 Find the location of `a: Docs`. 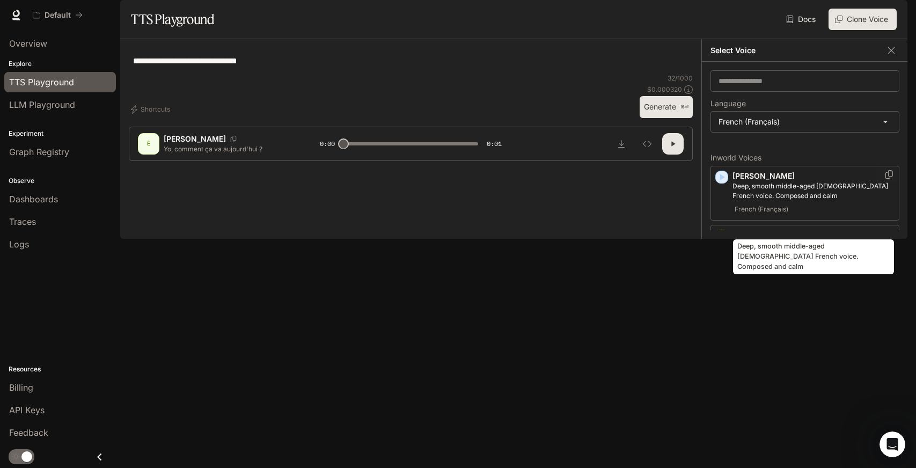

a: Docs is located at coordinates (801, 19).